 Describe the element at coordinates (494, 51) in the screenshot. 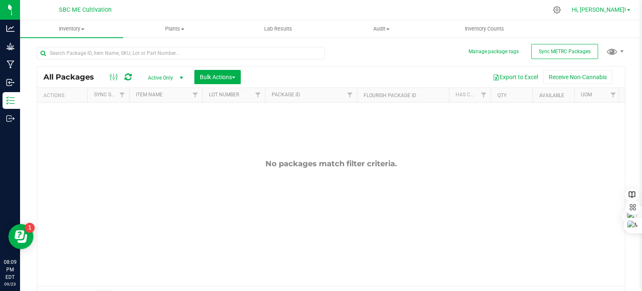

I see `button: Manage package tags` at that location.